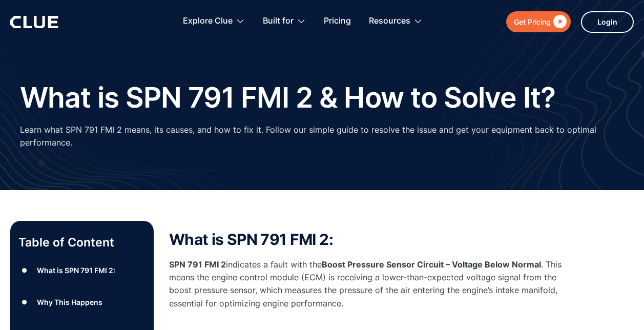 The image size is (644, 330). Describe the element at coordinates (197, 264) in the screenshot. I see `strong: SPN 791 FMI 2` at that location.